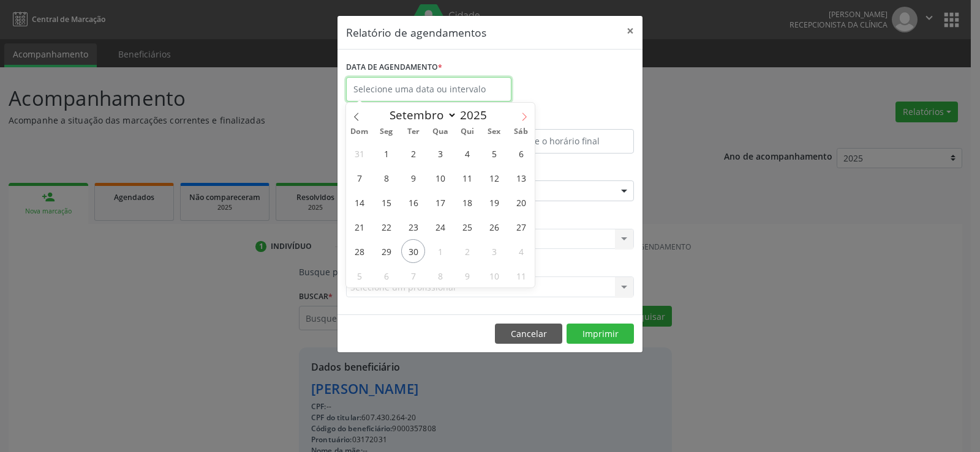  What do you see at coordinates (467, 202) in the screenshot?
I see `span: Setembro 18, 2025` at bounding box center [467, 202].